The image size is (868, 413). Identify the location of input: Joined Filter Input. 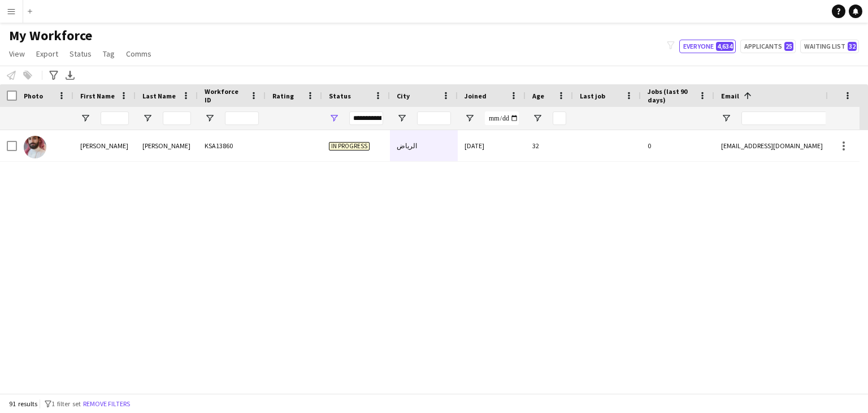
(502, 118).